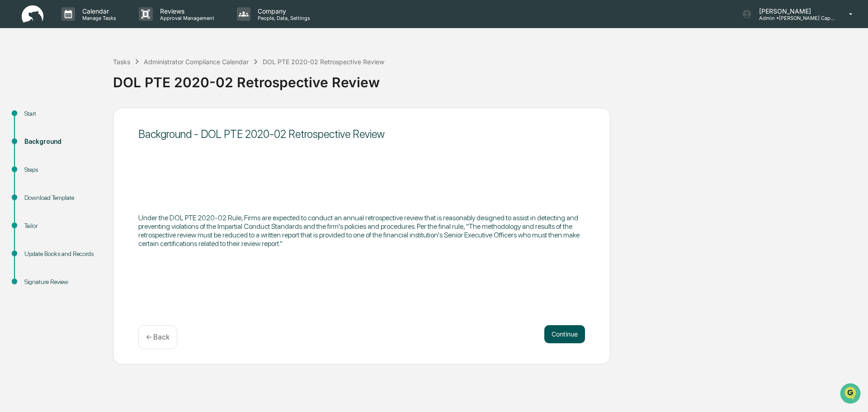  I want to click on div: Signature Review, so click(61, 281).